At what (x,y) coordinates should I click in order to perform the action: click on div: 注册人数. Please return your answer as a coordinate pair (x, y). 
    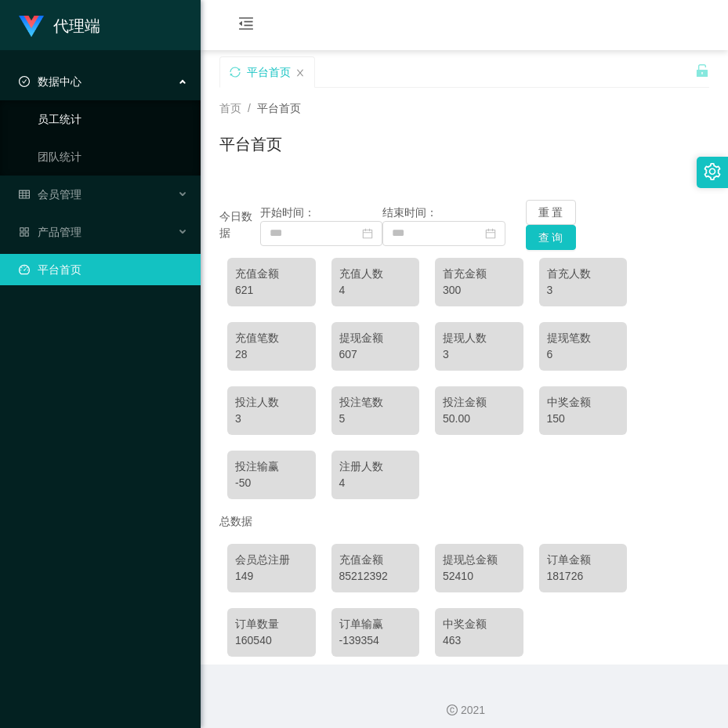
    Looking at the image, I should click on (376, 466).